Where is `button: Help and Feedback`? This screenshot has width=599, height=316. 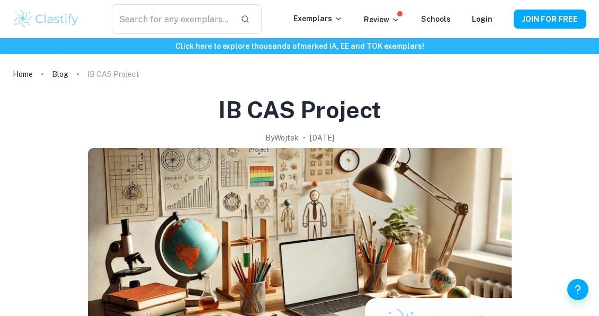 button: Help and Feedback is located at coordinates (578, 289).